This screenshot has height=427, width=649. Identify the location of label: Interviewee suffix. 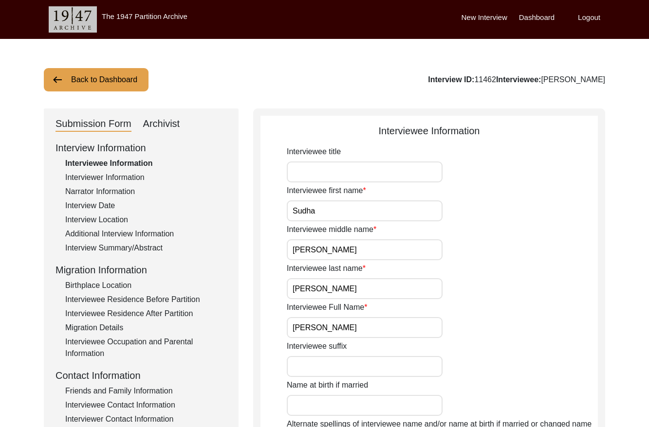
(316, 347).